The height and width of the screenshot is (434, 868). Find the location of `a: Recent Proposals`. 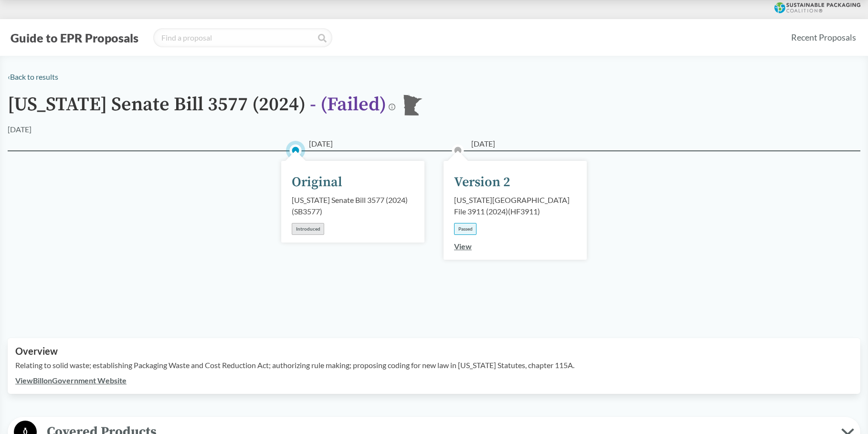

a: Recent Proposals is located at coordinates (824, 37).